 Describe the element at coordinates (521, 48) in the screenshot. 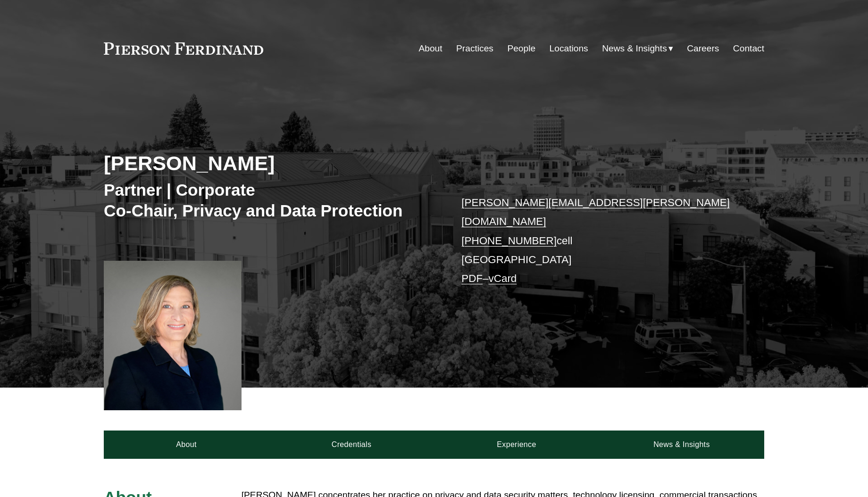

I see `a: People` at that location.